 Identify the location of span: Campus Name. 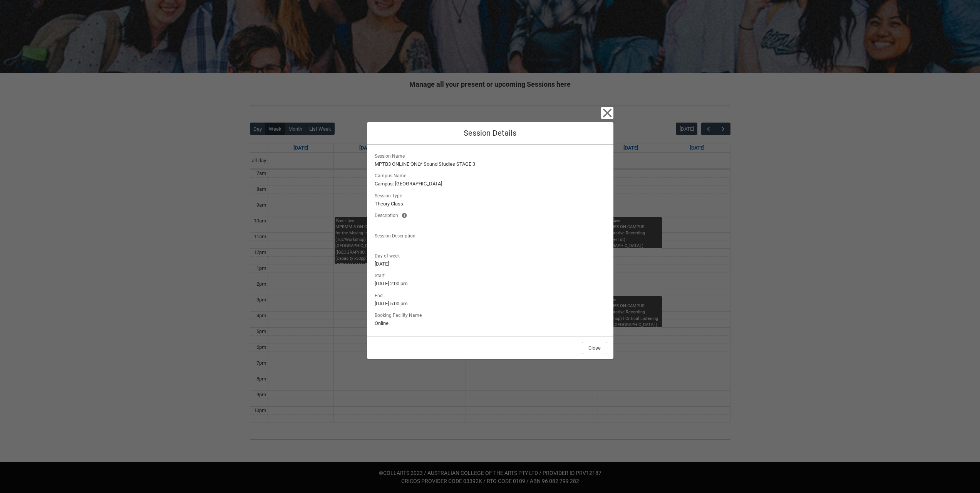
(392, 175).